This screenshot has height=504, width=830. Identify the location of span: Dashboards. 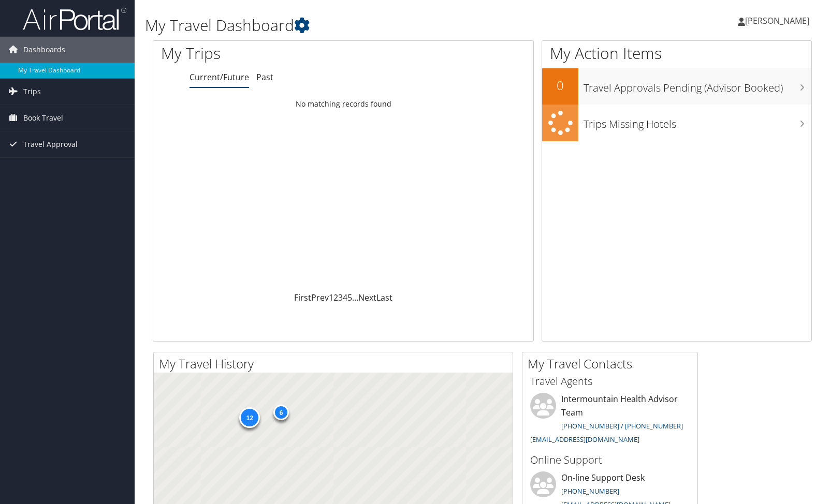
(44, 50).